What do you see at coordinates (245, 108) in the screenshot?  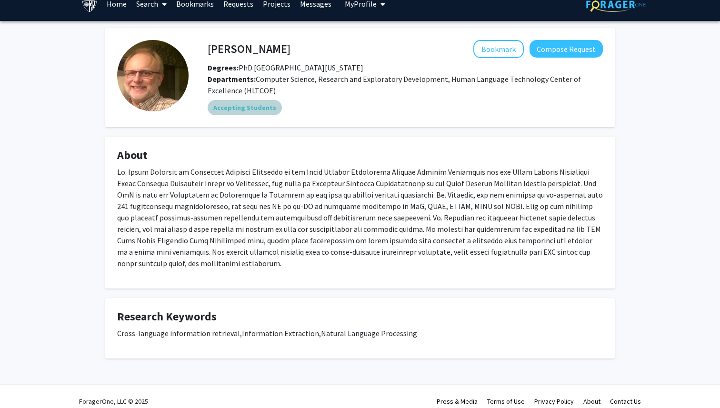 I see `mat-chip: Accepting Students` at bounding box center [245, 108].